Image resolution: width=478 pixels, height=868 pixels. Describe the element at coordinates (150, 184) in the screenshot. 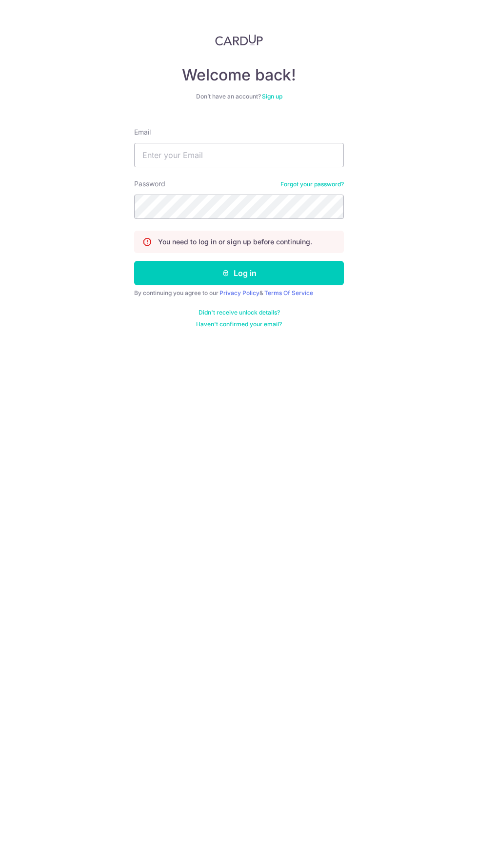

I see `label: Password` at that location.